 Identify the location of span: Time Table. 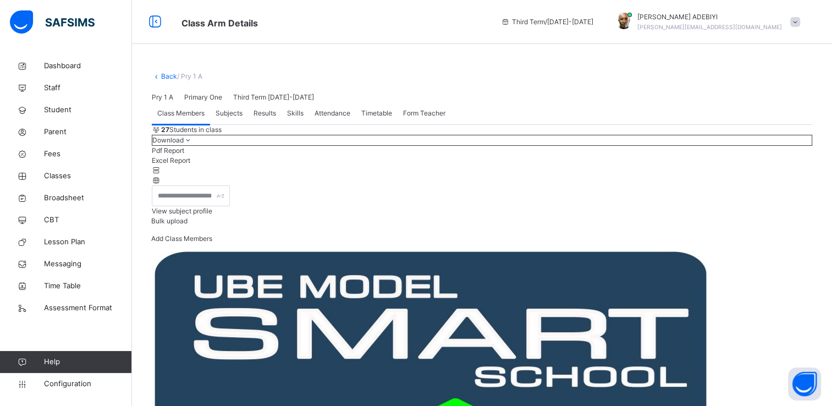
(88, 286).